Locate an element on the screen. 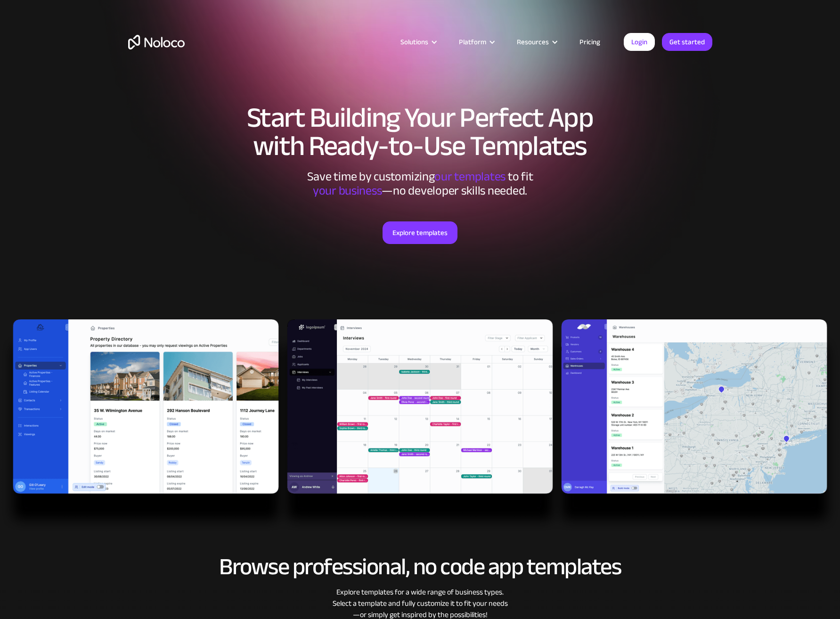 This screenshot has width=840, height=619. div: Save time by customizing to fit ‍ —no developer skills needed. is located at coordinates (420, 184).